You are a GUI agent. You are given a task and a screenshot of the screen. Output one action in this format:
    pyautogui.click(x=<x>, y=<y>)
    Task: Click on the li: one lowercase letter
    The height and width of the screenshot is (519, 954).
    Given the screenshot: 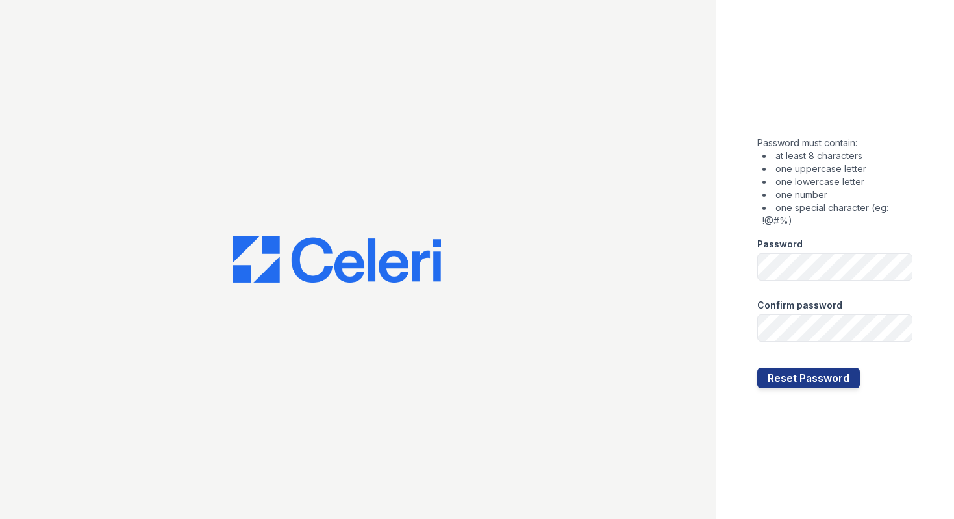 What is the action you would take?
    pyautogui.click(x=837, y=182)
    